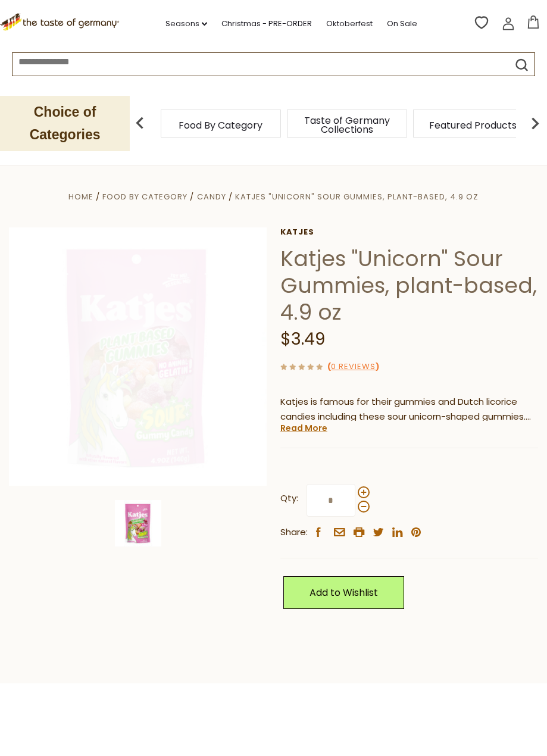 The image size is (547, 756). I want to click on span: Share:, so click(294, 533).